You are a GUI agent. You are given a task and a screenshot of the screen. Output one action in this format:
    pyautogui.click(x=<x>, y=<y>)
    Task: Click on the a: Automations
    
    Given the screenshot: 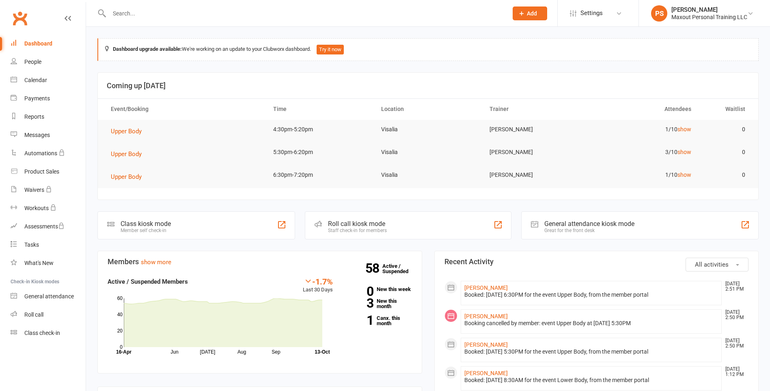 What is the action you would take?
    pyautogui.click(x=48, y=153)
    